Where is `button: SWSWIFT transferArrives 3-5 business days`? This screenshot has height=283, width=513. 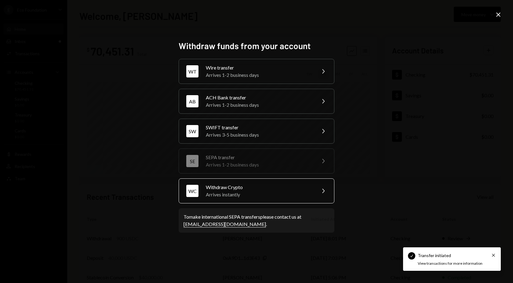
button: SWSWIFT transferArrives 3-5 business days is located at coordinates (256, 131).